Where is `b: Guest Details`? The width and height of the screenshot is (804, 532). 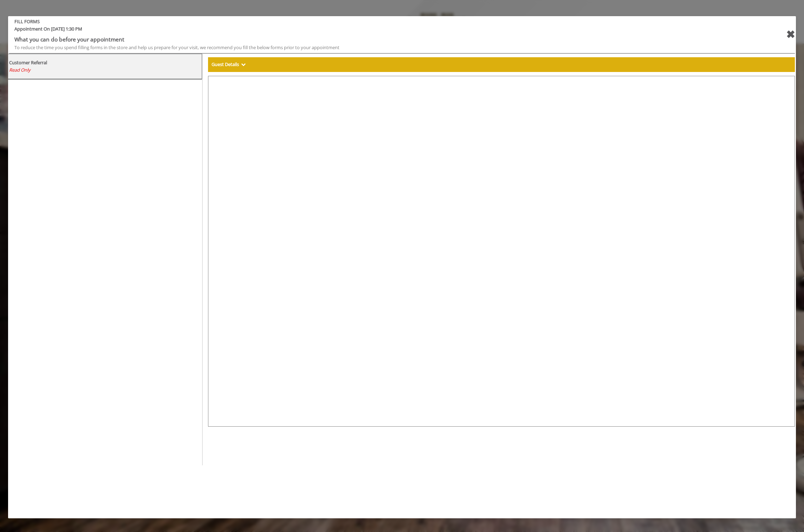
b: Guest Details is located at coordinates (225, 64).